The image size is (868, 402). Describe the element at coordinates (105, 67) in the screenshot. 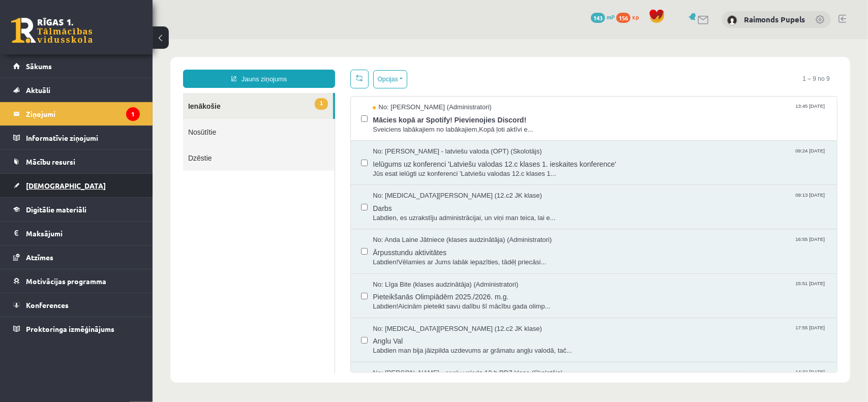

I see `a: 1Ienākošie` at that location.